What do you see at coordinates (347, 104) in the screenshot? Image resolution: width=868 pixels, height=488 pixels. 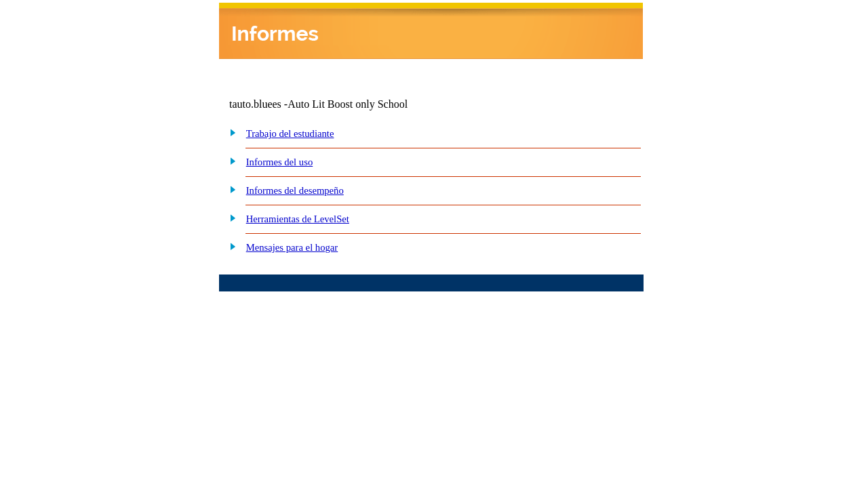 I see `nobr: Auto Lit Boost only School` at bounding box center [347, 104].